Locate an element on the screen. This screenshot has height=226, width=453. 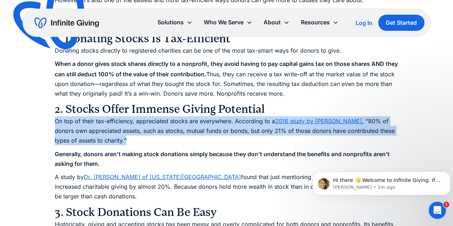
p: On top of their tax-efficiency, appreciated stocks are everywhere. According to a , “80% of donor... is located at coordinates (227, 131).